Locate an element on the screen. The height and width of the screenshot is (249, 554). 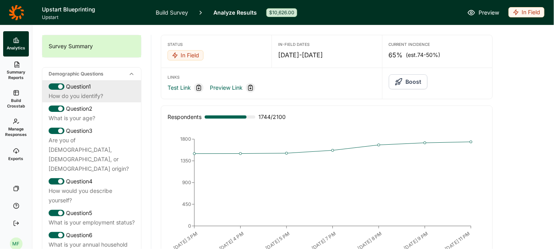
tspan: 1800 is located at coordinates (186, 139).